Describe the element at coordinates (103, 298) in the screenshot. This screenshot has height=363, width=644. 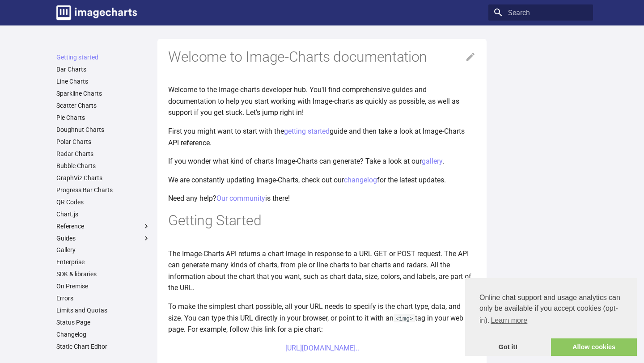
I see `a: Errors` at that location.